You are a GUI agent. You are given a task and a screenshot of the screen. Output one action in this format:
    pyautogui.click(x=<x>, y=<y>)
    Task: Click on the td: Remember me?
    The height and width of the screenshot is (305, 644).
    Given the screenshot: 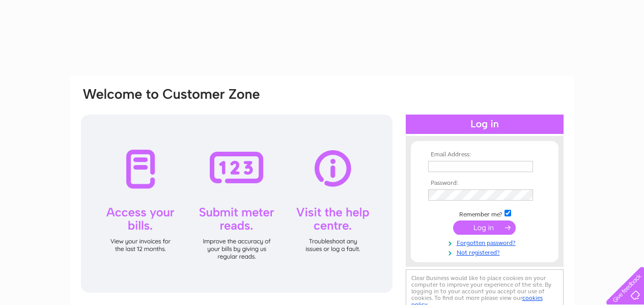 What is the action you would take?
    pyautogui.click(x=485, y=213)
    